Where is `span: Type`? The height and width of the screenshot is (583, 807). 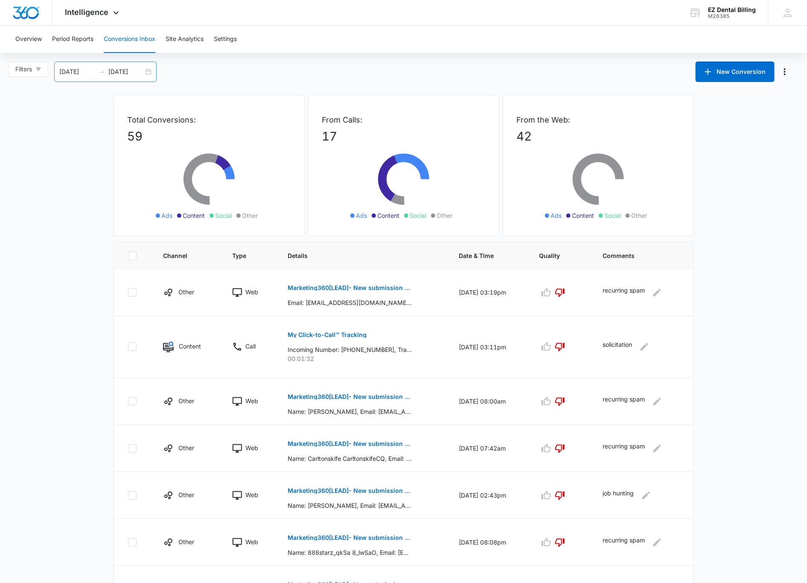
span: Type is located at coordinates (243, 255).